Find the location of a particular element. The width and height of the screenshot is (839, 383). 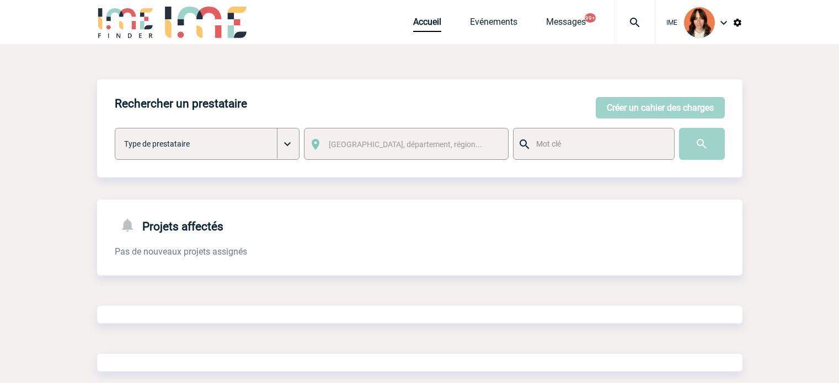

a: Messages is located at coordinates (566, 24).